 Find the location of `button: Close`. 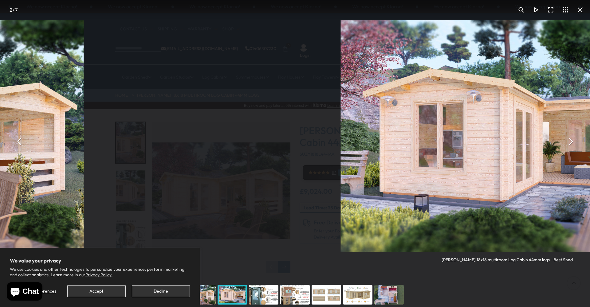

button: Close is located at coordinates (580, 10).